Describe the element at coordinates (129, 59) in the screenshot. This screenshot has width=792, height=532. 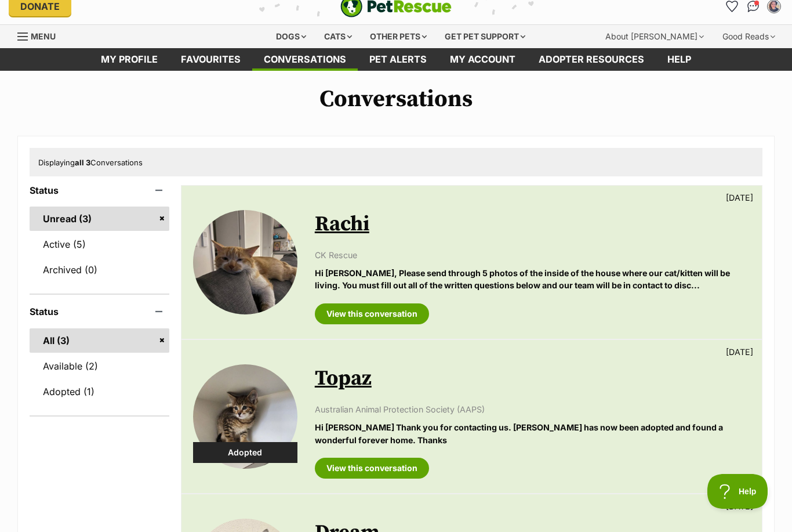
I see `a: My profile` at that location.